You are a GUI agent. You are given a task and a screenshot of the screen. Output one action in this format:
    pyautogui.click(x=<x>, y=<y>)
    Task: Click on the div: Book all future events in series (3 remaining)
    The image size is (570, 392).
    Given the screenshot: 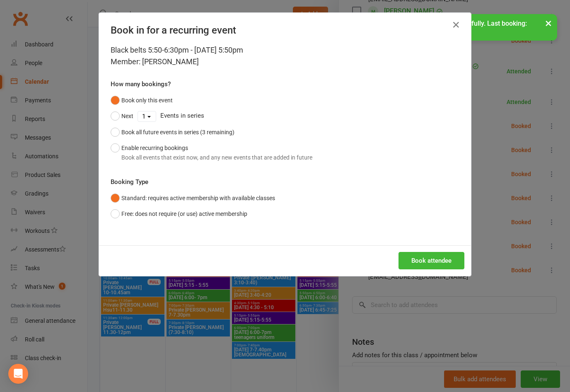 What is the action you would take?
    pyautogui.click(x=177, y=132)
    